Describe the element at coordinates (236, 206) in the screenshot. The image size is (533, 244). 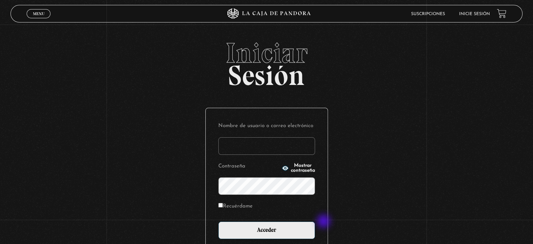
I see `label: Recuérdame` at that location.